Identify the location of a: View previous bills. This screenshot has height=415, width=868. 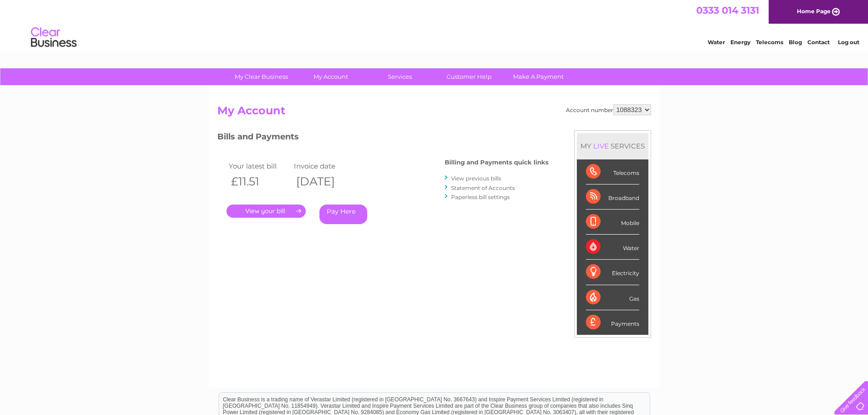
(476, 178).